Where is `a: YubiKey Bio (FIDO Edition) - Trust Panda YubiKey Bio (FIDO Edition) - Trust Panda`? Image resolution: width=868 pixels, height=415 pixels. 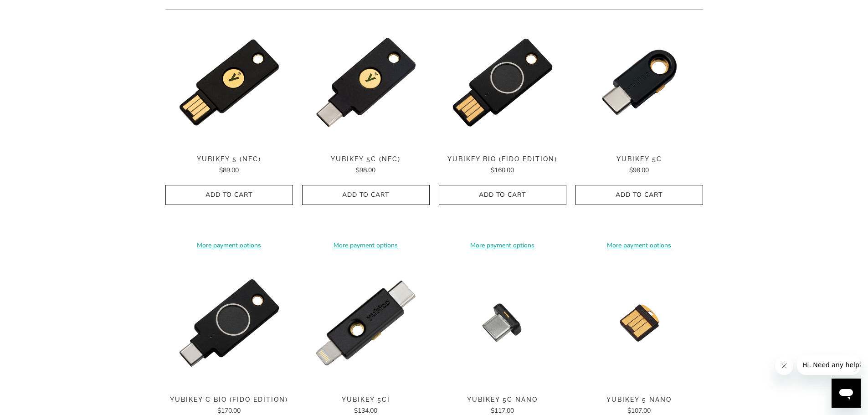 a: YubiKey Bio (FIDO Edition) - Trust Panda YubiKey Bio (FIDO Edition) - Trust Panda is located at coordinates (502, 82).